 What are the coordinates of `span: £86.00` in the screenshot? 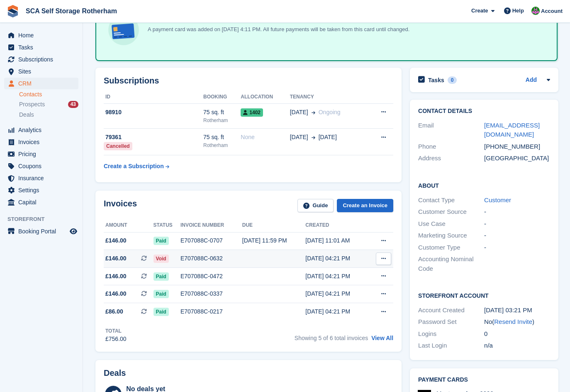 It's located at (114, 311).